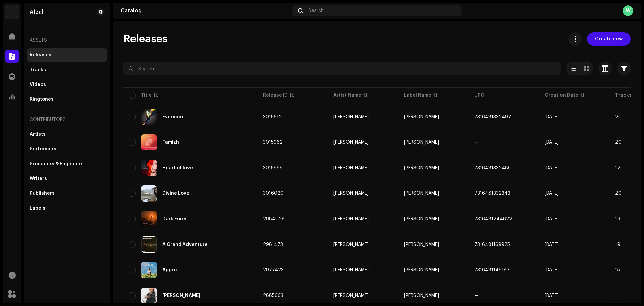  What do you see at coordinates (177, 168) in the screenshot?
I see `div: Heart of love` at bounding box center [177, 168].